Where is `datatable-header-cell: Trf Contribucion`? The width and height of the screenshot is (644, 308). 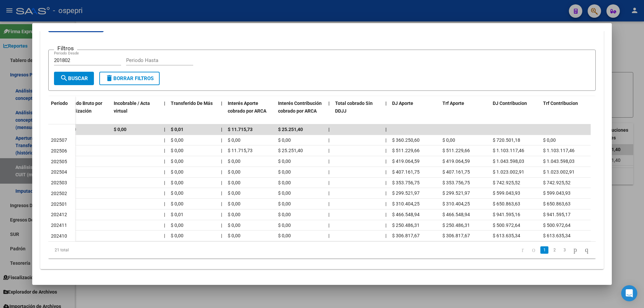
datatable-header-cell: Trf Contribucion is located at coordinates (565, 111).